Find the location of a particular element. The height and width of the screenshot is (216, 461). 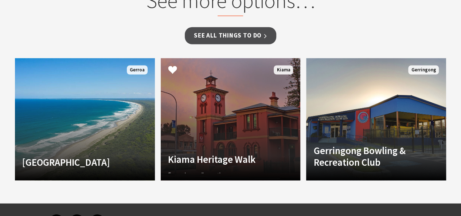

h4: Gerringong Bowling & Recreation Club is located at coordinates (365, 156).